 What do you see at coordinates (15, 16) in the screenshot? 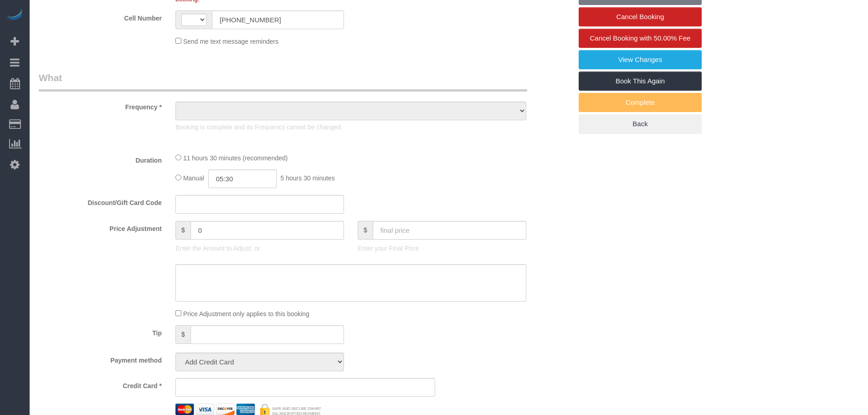
I see `a: Automaid Logo` at bounding box center [15, 16].